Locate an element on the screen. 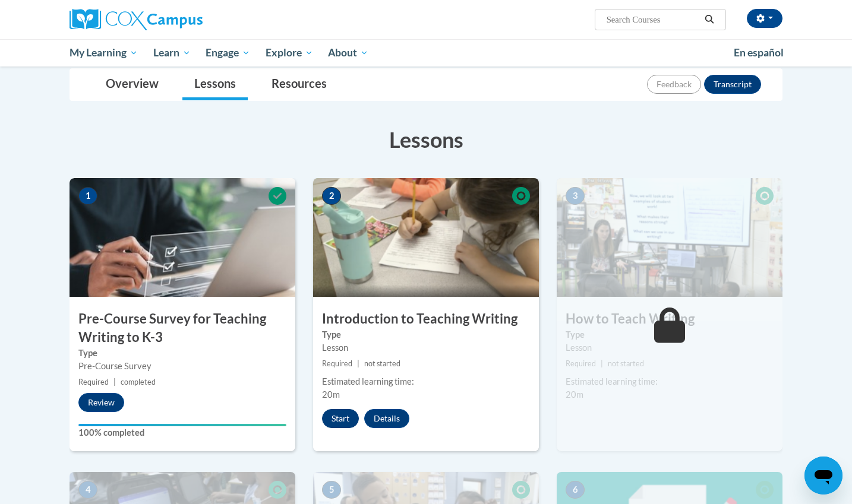 This screenshot has height=504, width=852. span: Engage is located at coordinates (228, 53).